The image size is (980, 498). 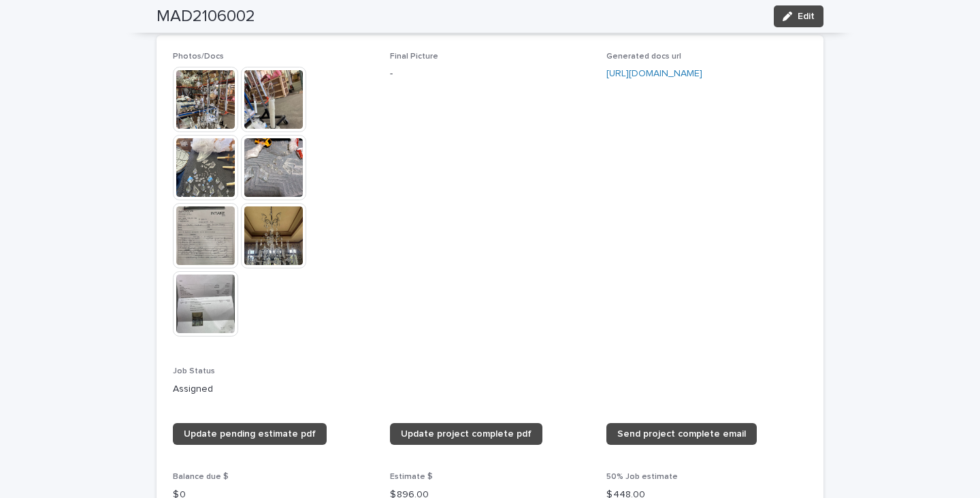 I want to click on span: Balance due $, so click(x=201, y=476).